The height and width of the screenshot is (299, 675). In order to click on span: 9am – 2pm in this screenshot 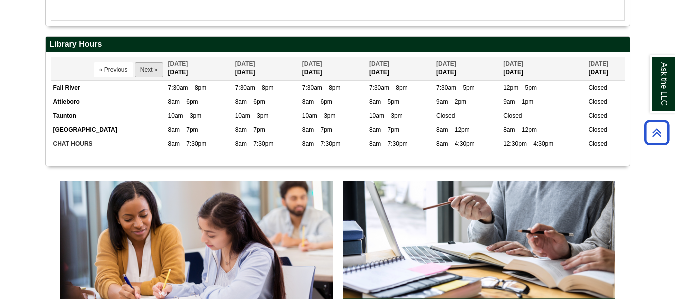, I will do `click(451, 102)`.